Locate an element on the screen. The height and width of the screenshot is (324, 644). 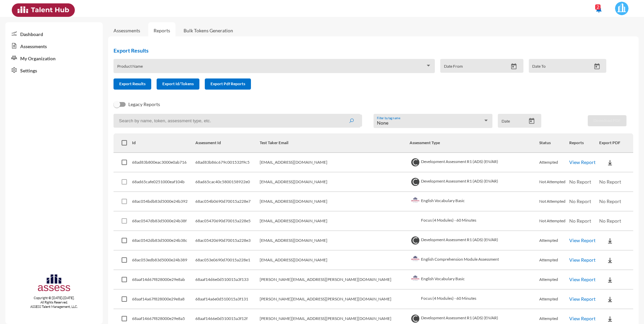
th: Export PDF is located at coordinates (616, 143).